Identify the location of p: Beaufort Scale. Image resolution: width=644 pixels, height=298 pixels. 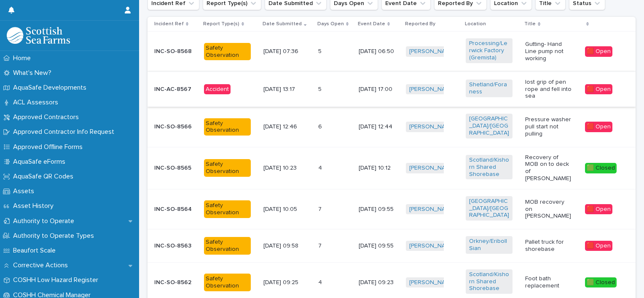
(36, 250).